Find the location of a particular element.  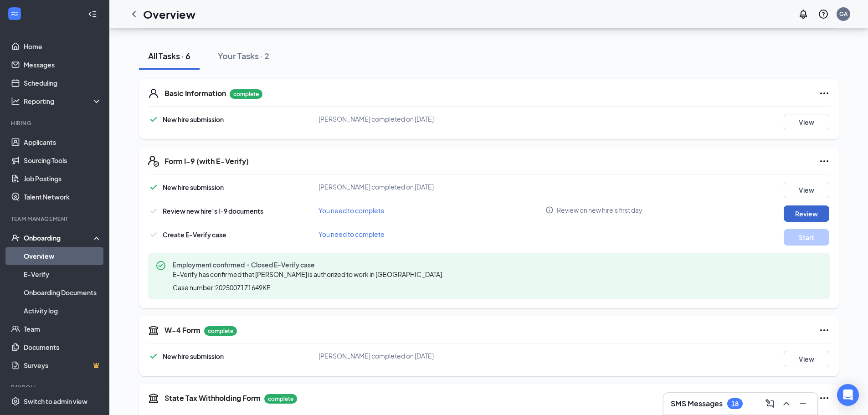

svg: ChevronLeft is located at coordinates (134, 14).